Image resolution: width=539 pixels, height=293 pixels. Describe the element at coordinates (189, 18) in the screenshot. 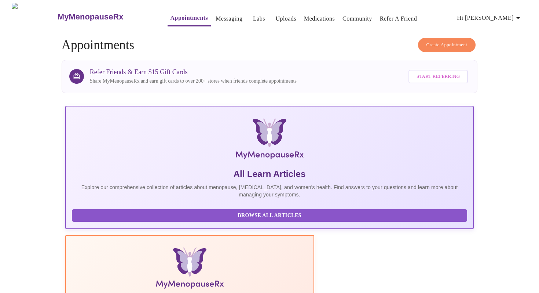

I see `button: Appointments` at that location.